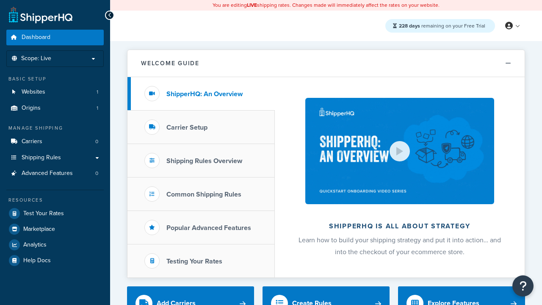 The height and width of the screenshot is (305, 542). I want to click on a: Test Your Rates, so click(55, 213).